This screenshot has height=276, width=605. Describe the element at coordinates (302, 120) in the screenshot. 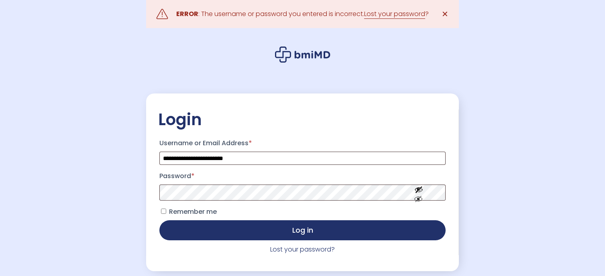

I see `h2: Login` at that location.